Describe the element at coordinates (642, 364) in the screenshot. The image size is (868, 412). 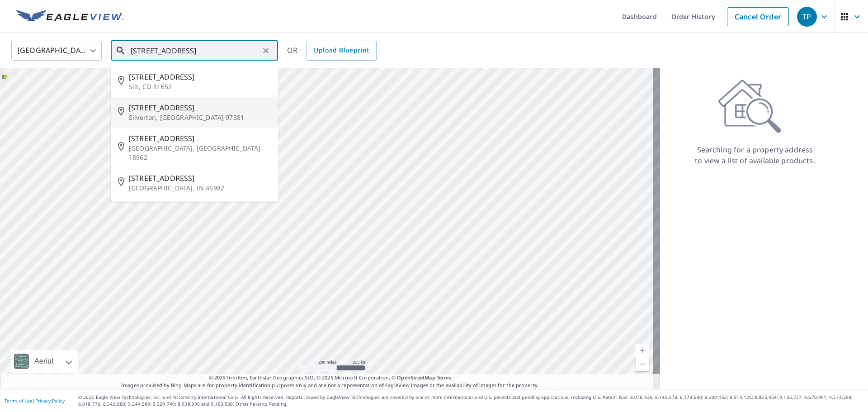
I see `a: Current Level 5, Zoom Out` at that location.